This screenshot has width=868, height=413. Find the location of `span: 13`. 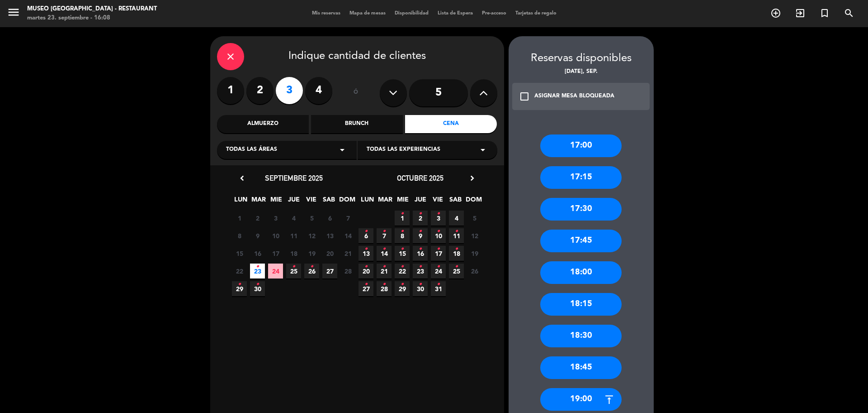

span: 13 is located at coordinates (365, 253).